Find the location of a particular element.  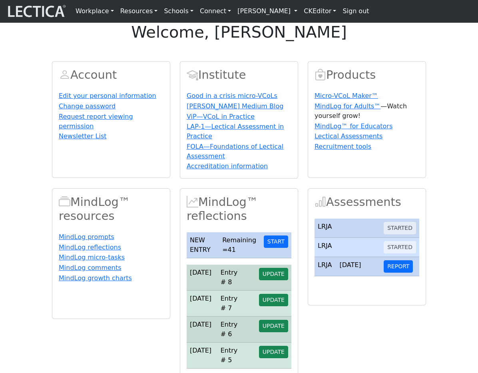

a: Resources is located at coordinates (139, 11).